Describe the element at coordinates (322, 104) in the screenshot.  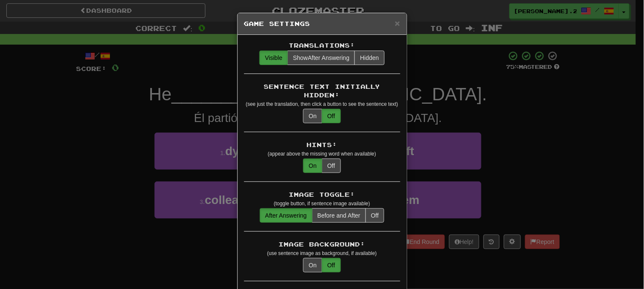
I see `small: (see just the translation, then click a button to see the sentence text)` at that location.